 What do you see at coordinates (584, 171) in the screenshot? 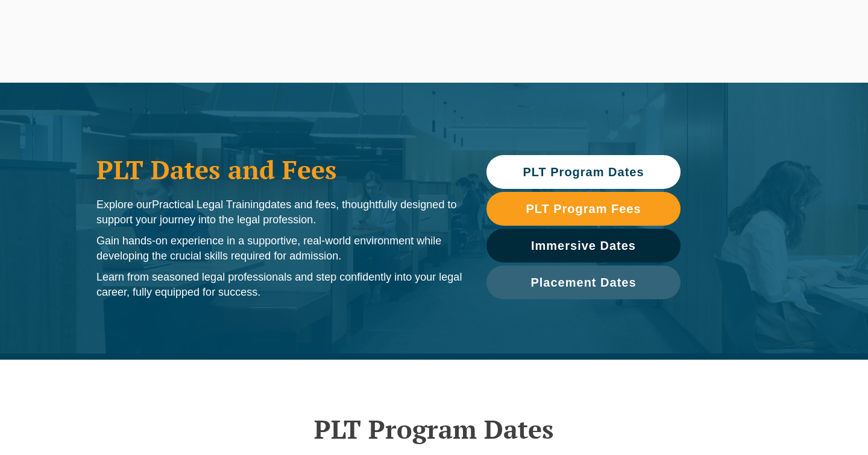
I see `a: PLT Program Dates` at bounding box center [584, 171].